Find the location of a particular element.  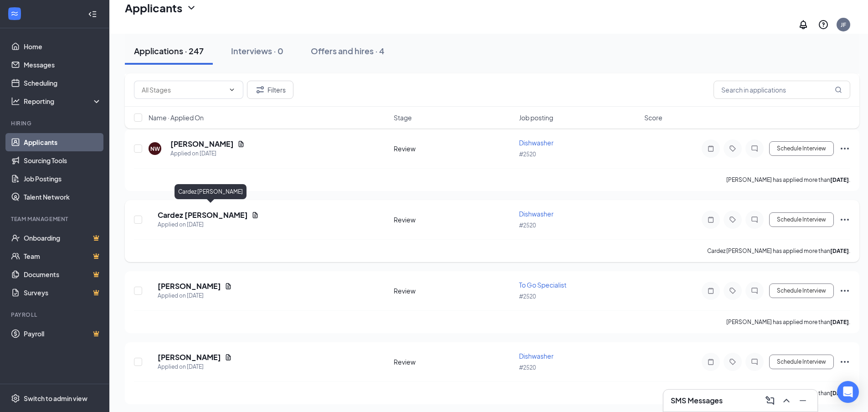

div: Hiring is located at coordinates (55, 123).